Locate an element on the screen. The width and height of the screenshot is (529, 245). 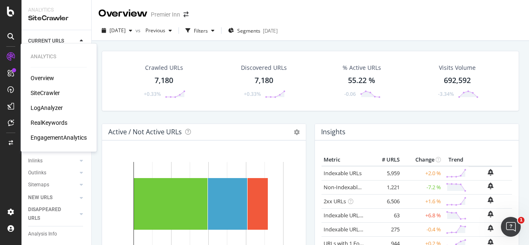
td: -7.2 % is located at coordinates (422, 187).